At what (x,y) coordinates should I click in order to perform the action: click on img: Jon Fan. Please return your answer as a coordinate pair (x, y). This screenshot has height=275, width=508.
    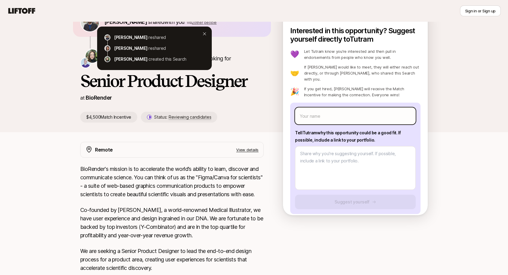
    Looking at the image, I should click on (86, 63).